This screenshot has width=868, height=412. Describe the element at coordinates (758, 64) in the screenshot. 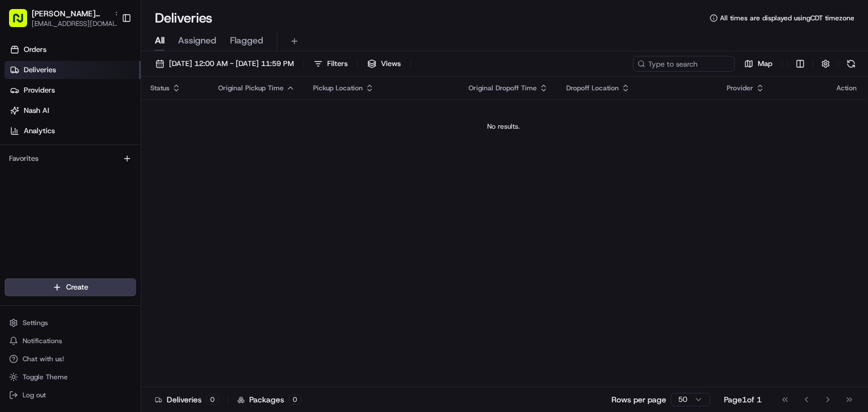

I see `button: Map` at that location.